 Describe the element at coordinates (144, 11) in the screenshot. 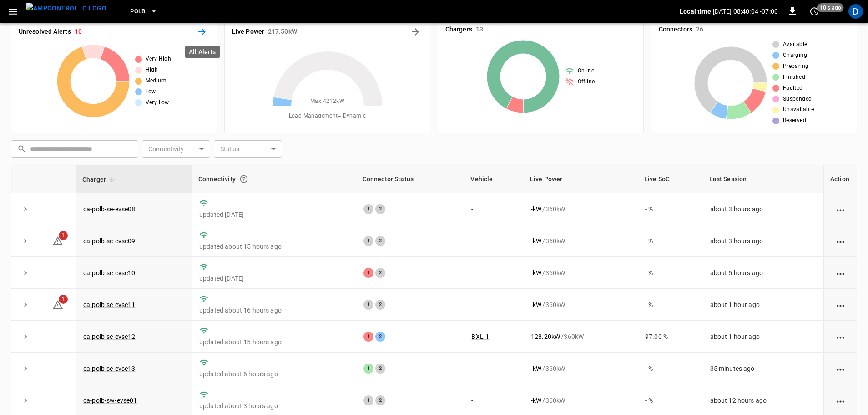

I see `button: PoLB` at that location.